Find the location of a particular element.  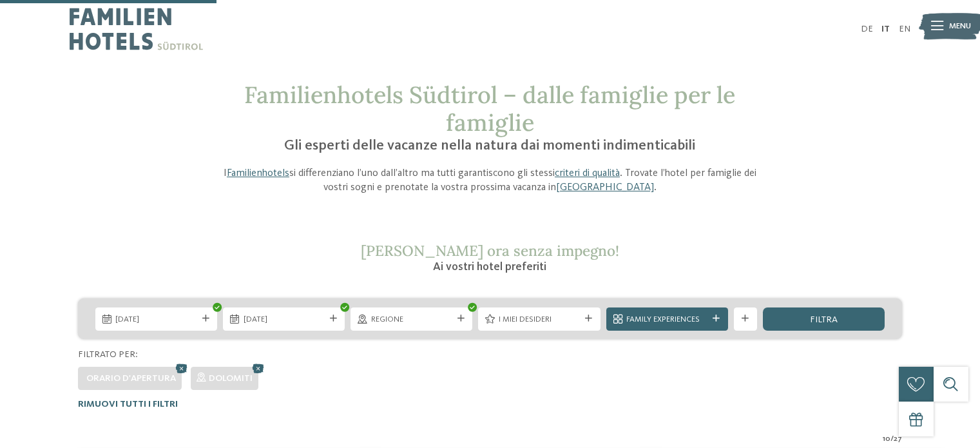

span: Orario d'apertura is located at coordinates (130, 378).